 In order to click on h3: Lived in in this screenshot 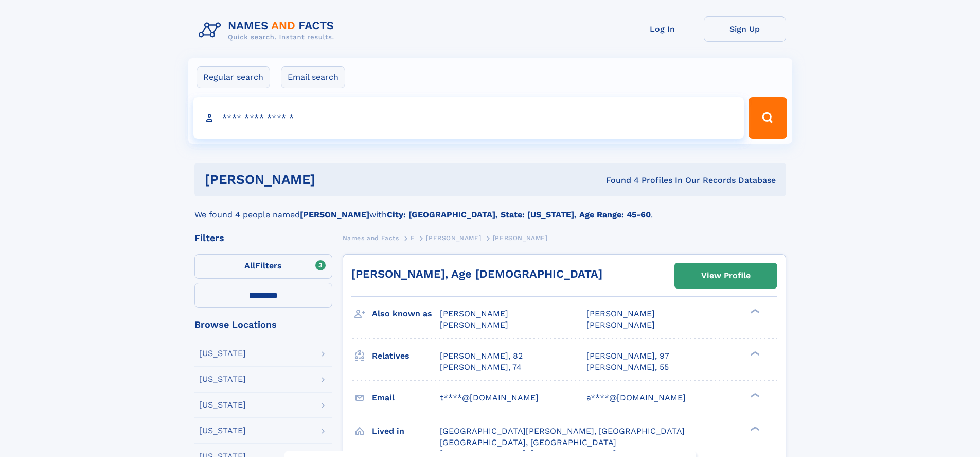, I will do `click(406, 431)`.